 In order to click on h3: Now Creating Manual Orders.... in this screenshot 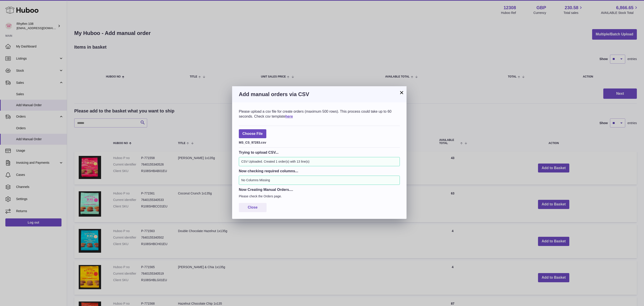, I will do `click(319, 190)`.